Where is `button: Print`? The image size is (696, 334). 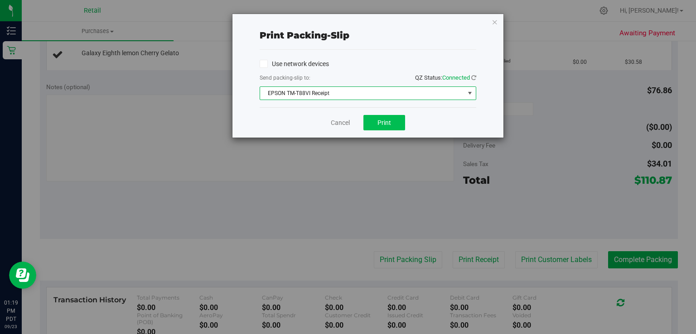 button: Print is located at coordinates (384, 123).